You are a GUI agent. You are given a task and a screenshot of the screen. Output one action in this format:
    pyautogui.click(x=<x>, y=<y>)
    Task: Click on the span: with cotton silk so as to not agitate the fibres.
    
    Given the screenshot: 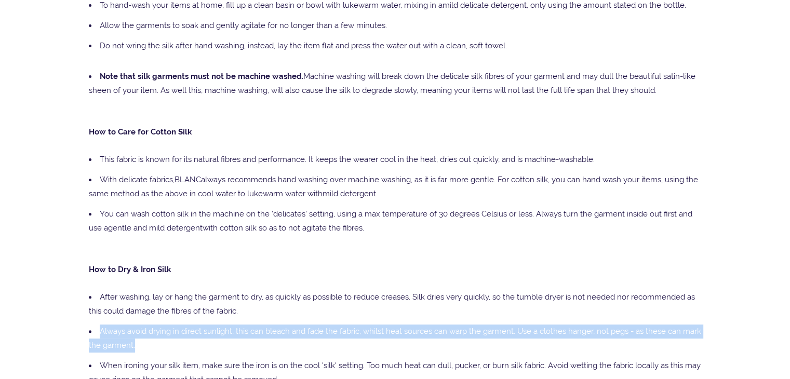 What is the action you would take?
    pyautogui.click(x=283, y=228)
    